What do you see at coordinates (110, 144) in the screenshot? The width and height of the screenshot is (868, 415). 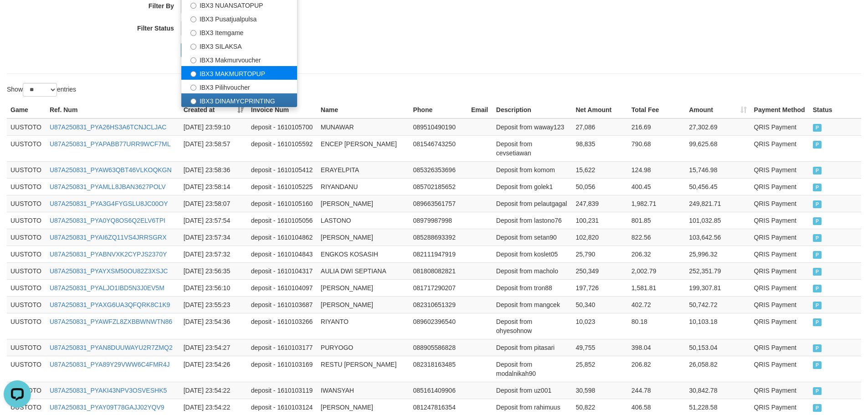 I see `a: U87A250831_PYAPABB77URR9WCF7ML` at bounding box center [110, 144].